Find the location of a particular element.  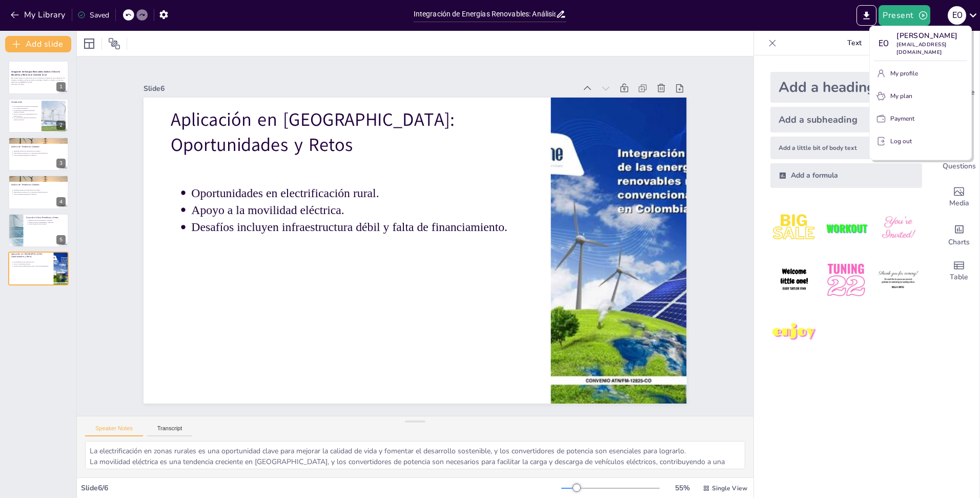

button: Log out is located at coordinates (921, 141).